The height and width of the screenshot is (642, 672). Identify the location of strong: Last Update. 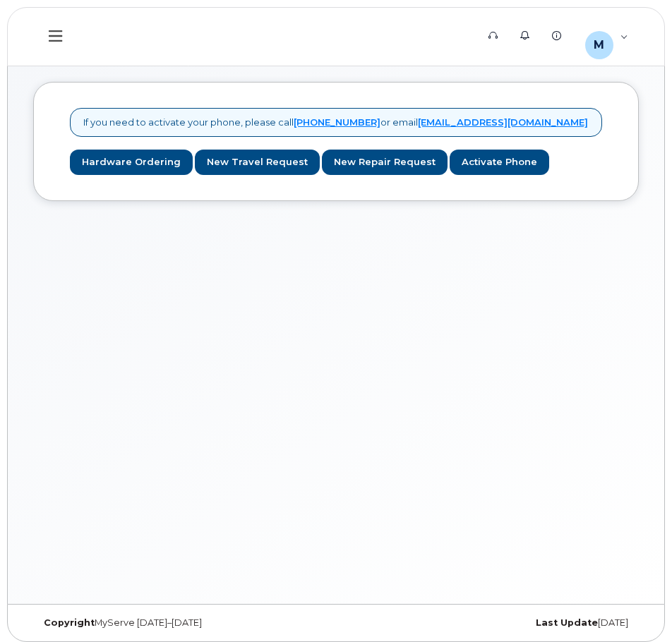
(567, 622).